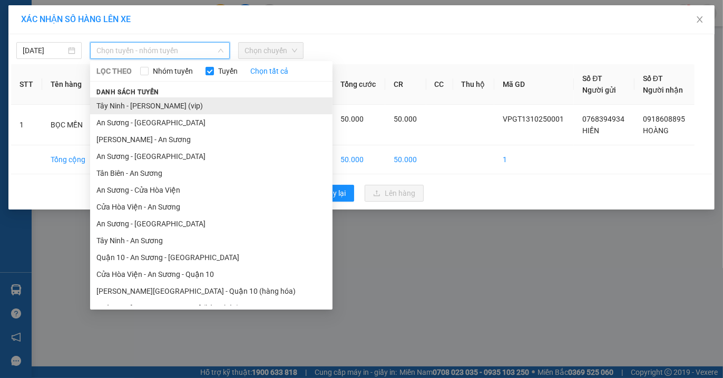 The width and height of the screenshot is (723, 378). What do you see at coordinates (211, 241) in the screenshot?
I see `li: Tây Ninh - An Sương` at bounding box center [211, 241].